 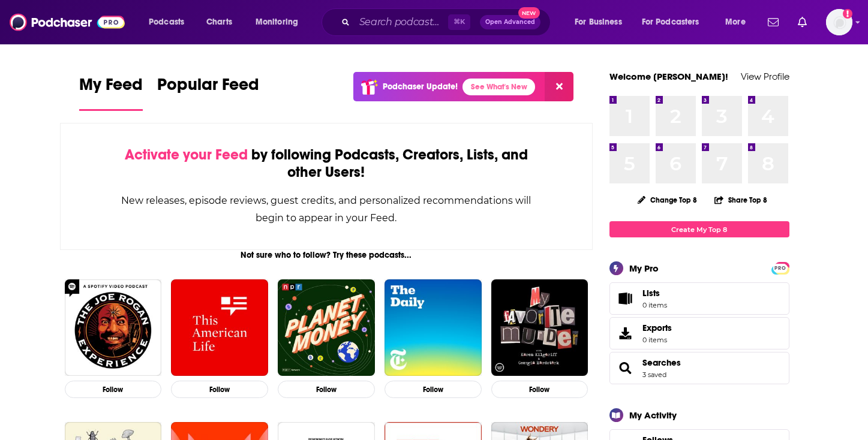 I want to click on span: Activate your Feed, so click(x=186, y=155).